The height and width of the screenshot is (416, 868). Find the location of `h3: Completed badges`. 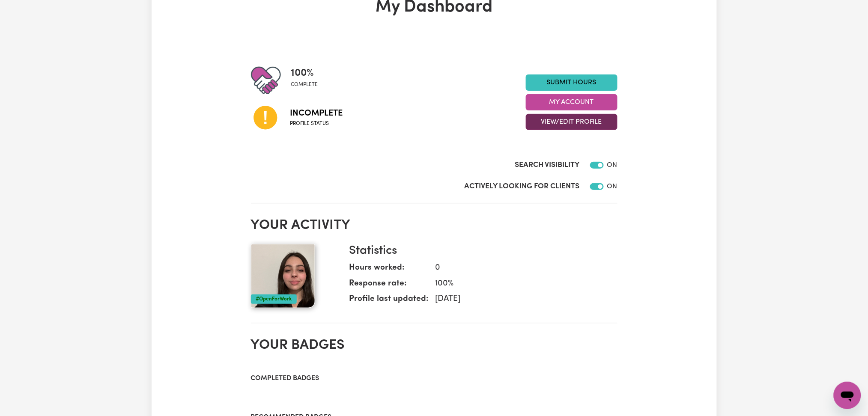

h3: Completed badges is located at coordinates (434, 378).